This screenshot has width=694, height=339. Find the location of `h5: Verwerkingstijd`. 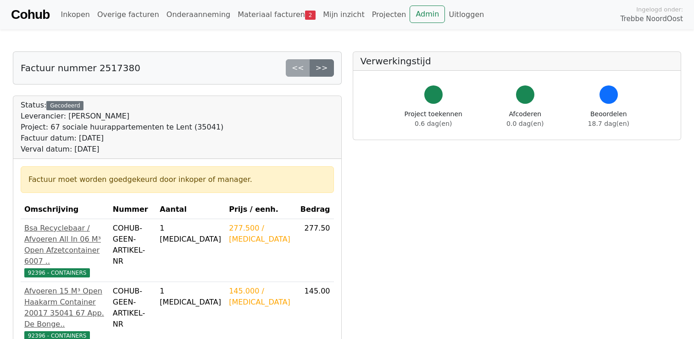

h5: Verwerkingstijd is located at coordinates (517, 61).